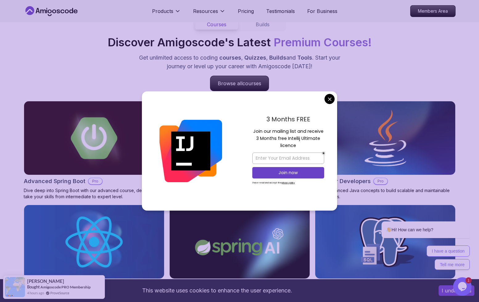  What do you see at coordinates (240, 242) in the screenshot?
I see `img: Spring AI card` at bounding box center [240, 242].